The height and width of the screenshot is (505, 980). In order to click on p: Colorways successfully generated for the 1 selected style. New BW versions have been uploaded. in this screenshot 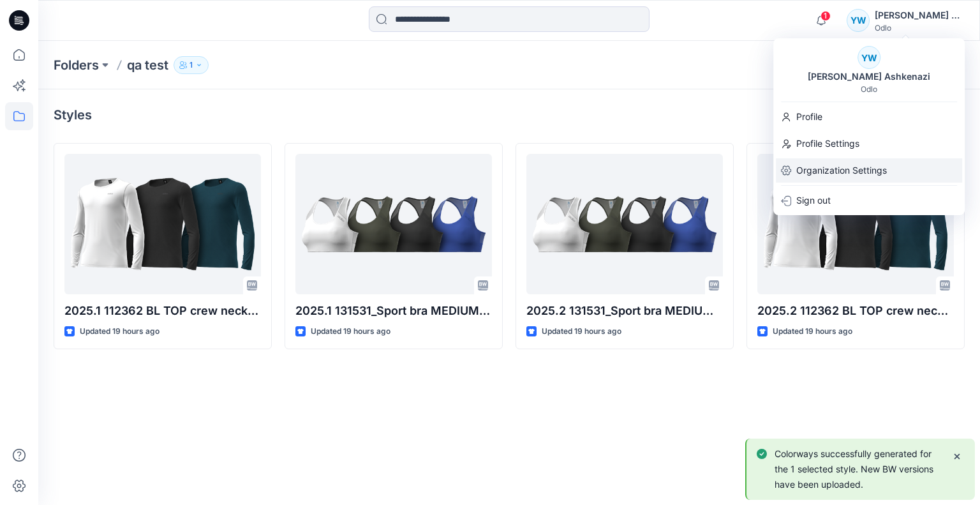, I will do `click(858, 469)`.